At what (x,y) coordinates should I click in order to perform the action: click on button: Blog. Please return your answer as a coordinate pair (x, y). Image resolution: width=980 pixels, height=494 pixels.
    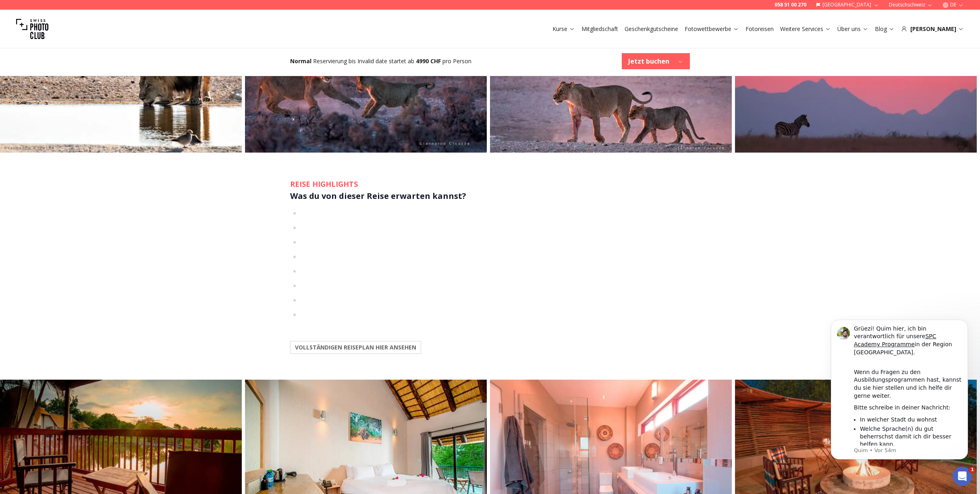
    Looking at the image, I should click on (884, 29).